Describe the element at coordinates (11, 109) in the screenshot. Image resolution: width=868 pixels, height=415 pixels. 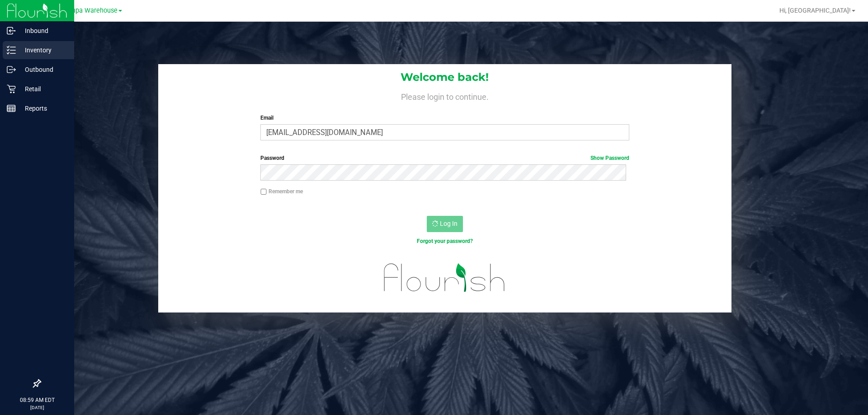
I see `inline-svg: Reports` at that location.